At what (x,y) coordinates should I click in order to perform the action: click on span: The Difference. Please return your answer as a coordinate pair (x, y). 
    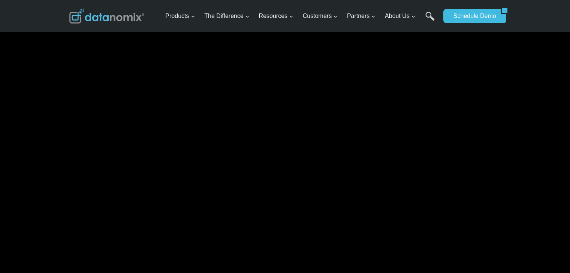
    Looking at the image, I should click on (227, 16).